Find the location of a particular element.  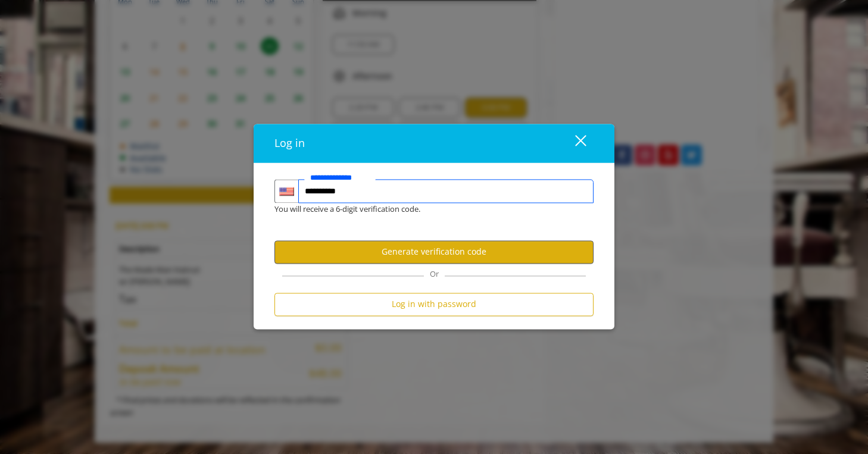

span: Or is located at coordinates (434, 274).